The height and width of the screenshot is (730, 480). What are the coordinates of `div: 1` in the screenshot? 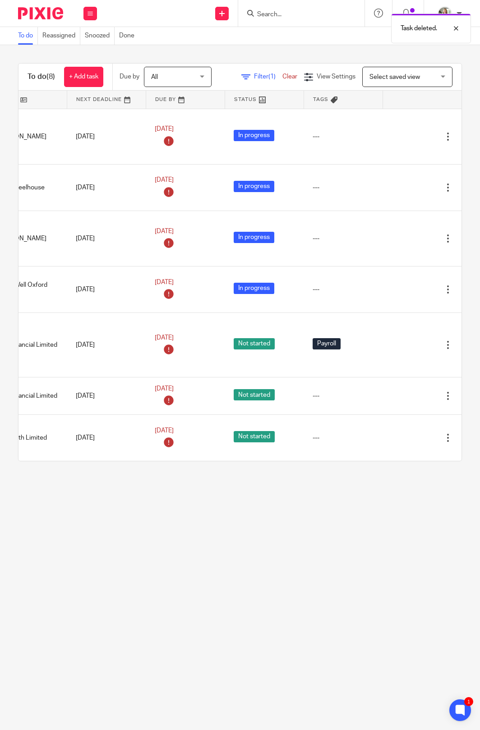 It's located at (468, 702).